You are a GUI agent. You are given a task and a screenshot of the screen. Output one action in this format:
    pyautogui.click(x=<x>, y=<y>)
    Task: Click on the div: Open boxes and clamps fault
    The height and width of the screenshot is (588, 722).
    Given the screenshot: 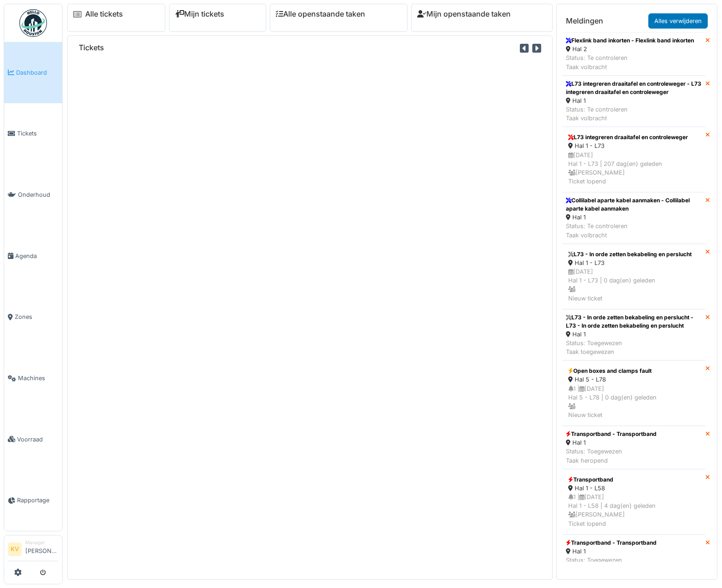 What is the action you would take?
    pyautogui.click(x=634, y=371)
    